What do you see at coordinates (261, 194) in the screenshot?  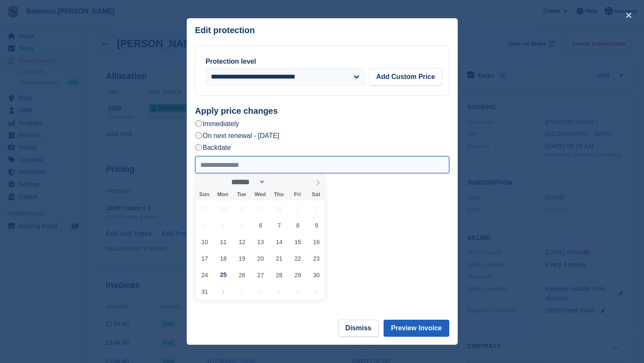 I see `span: Wed` at bounding box center [261, 194].